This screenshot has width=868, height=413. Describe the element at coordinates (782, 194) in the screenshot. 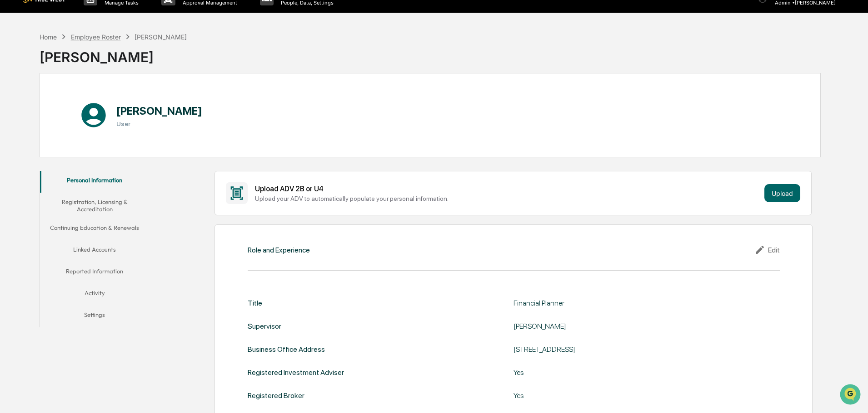

I see `button: Upload` at that location.